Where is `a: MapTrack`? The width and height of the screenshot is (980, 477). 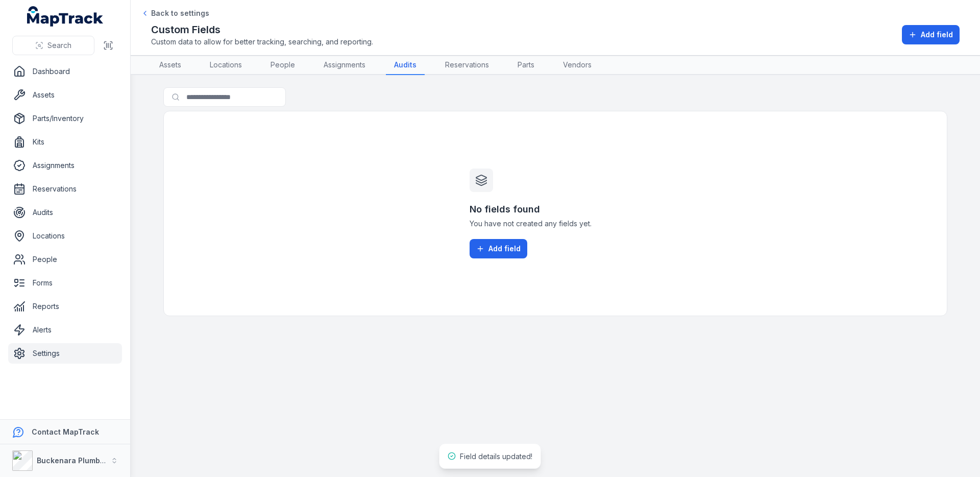 a: MapTrack is located at coordinates (65, 17).